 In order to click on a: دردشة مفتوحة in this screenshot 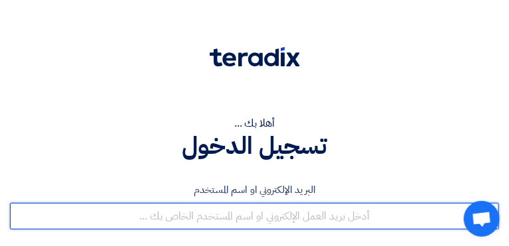, I will do `click(482, 219)`.